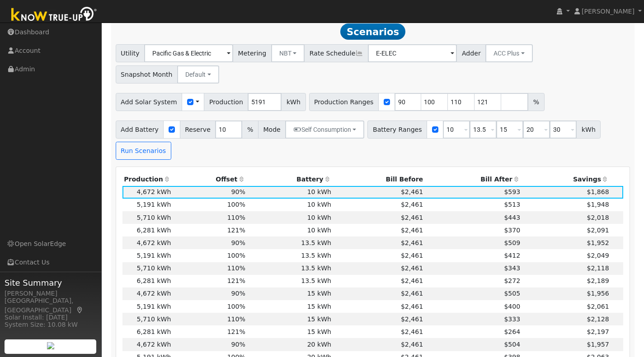  What do you see at coordinates (512, 306) in the screenshot?
I see `span: $400` at bounding box center [512, 306].